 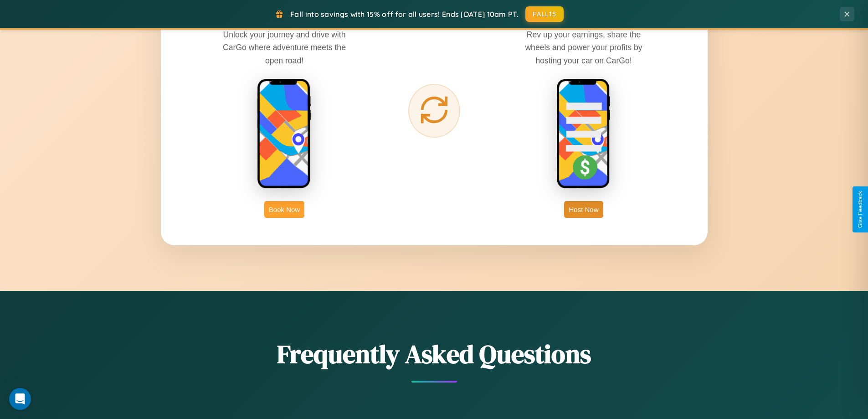 What do you see at coordinates (284, 134) in the screenshot?
I see `img: rent phone` at bounding box center [284, 134].